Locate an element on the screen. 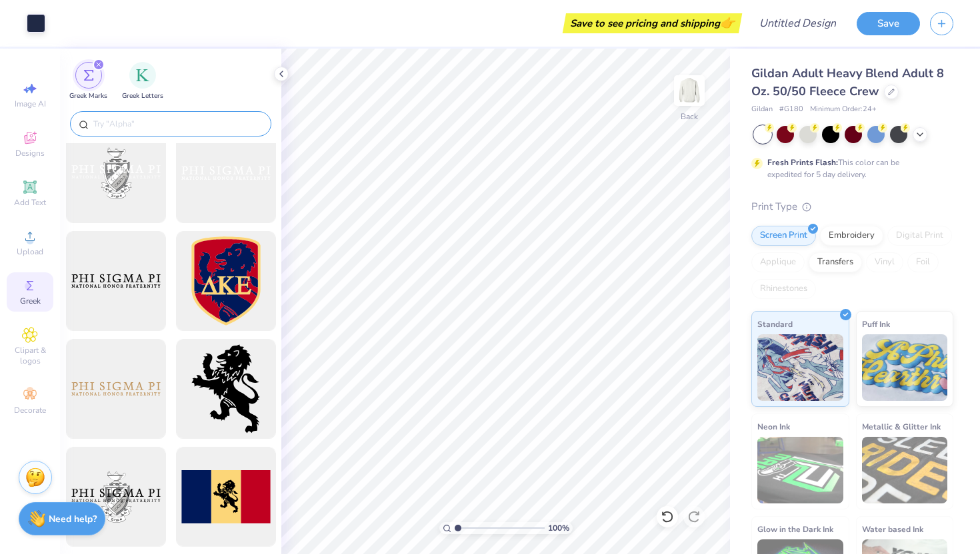 The width and height of the screenshot is (980, 554). span: Add Text is located at coordinates (30, 203).